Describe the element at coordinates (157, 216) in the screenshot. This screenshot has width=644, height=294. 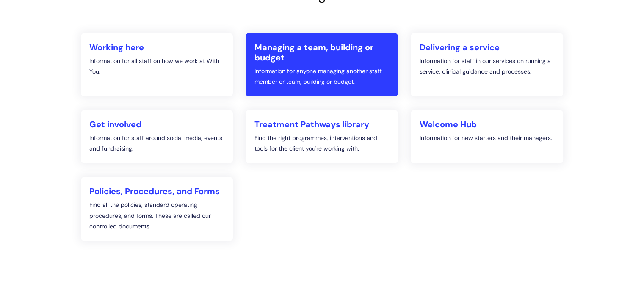
I see `p: Find all the policies, standard operating procedures, and forms. These are called our controlled ...` at that location.